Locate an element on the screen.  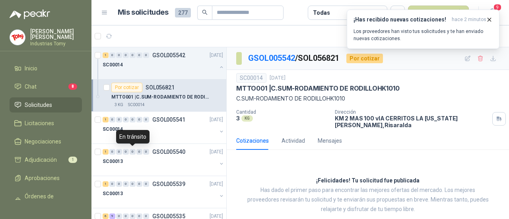
p: GSOL005542 is located at coordinates (169, 55).